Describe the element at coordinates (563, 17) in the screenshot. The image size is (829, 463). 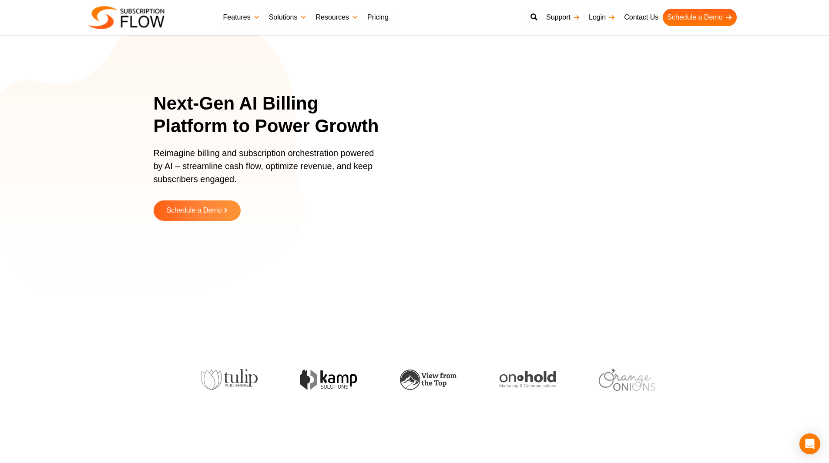
I see `a: Support` at that location.